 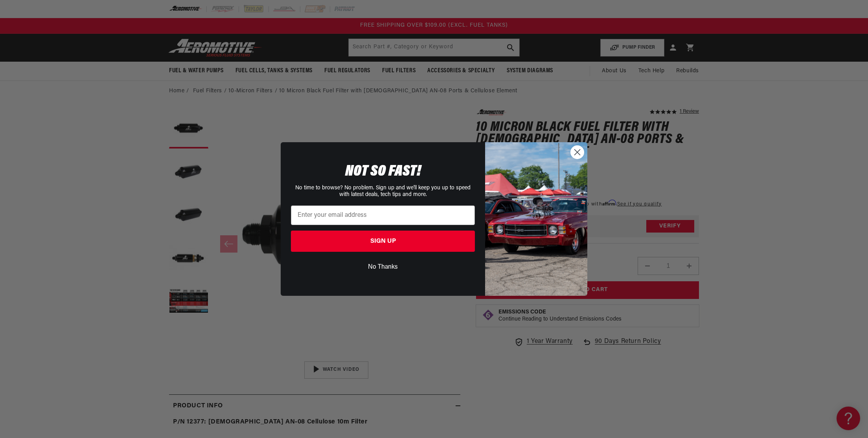 What do you see at coordinates (577, 152) in the screenshot?
I see `button: Close dialog` at bounding box center [577, 152].